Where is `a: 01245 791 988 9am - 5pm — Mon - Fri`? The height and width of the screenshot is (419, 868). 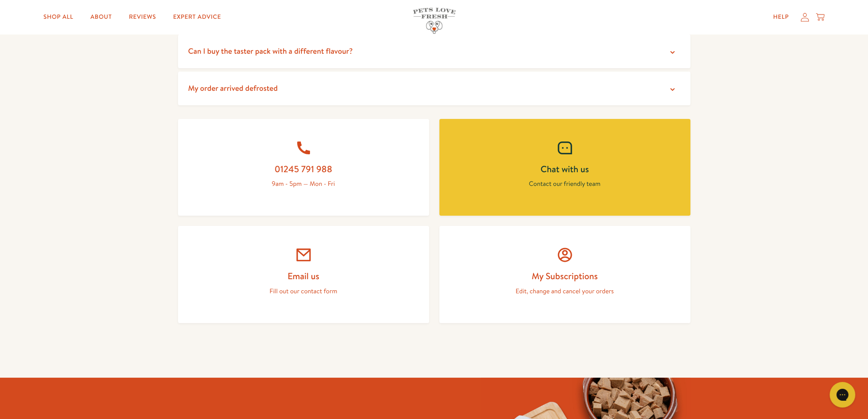 a: 01245 791 988 9am - 5pm — Mon - Fri is located at coordinates (303, 167).